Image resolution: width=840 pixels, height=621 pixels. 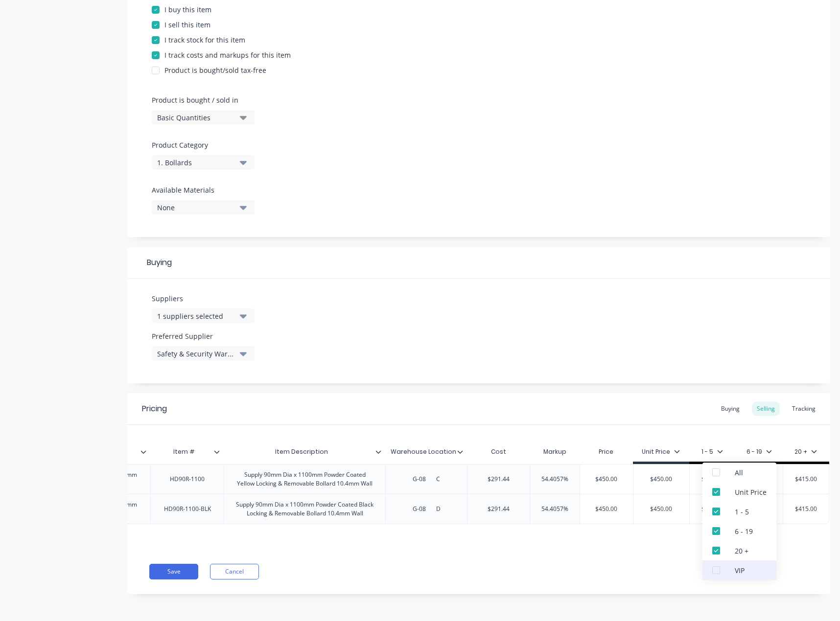 What do you see at coordinates (188, 25) in the screenshot?
I see `div: I sell this item` at bounding box center [188, 25].